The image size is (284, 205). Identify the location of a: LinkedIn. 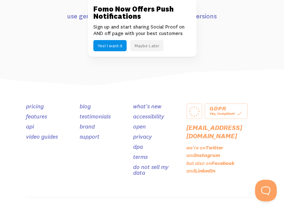
(205, 171).